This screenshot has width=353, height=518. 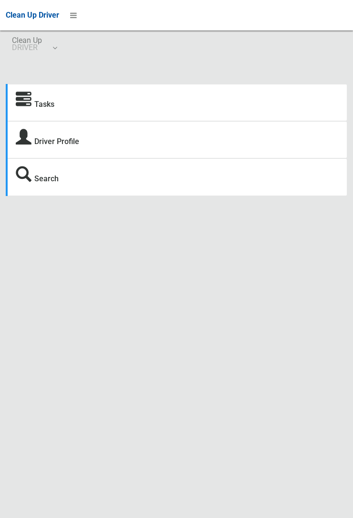 I want to click on small: DRIVER, so click(x=27, y=47).